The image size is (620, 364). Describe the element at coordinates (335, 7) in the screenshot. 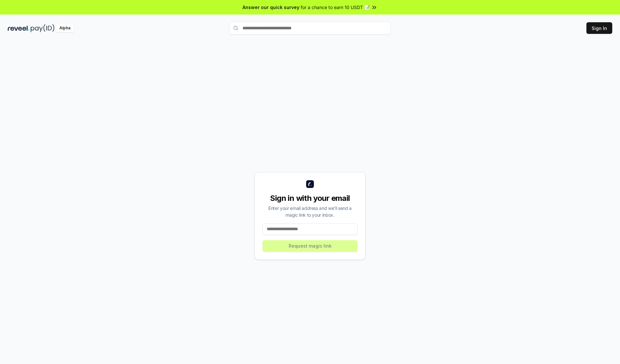

I see `span: for a chance to earn 10 USDT 📝` at that location.